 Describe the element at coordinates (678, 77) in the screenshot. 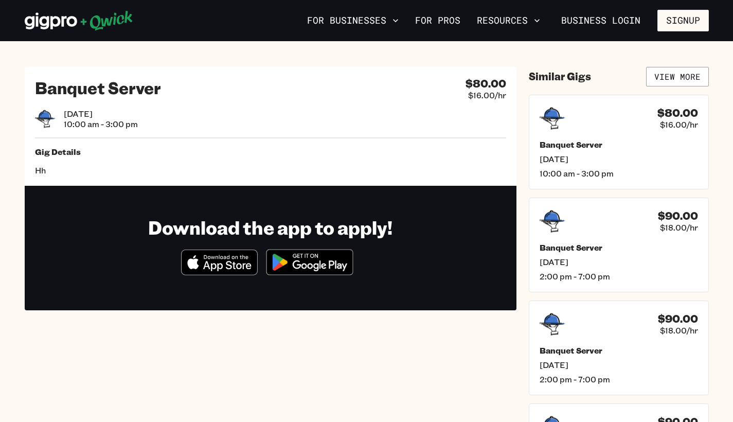

I see `a: View More` at that location.